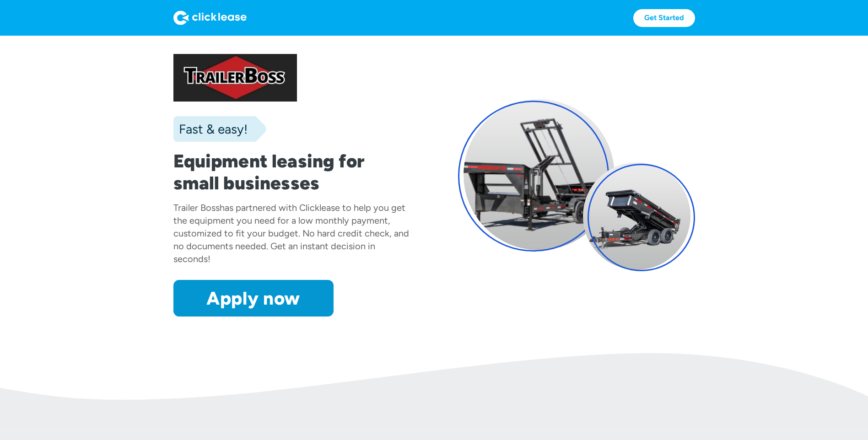 The height and width of the screenshot is (440, 868). Describe the element at coordinates (292, 172) in the screenshot. I see `h1: Equipment leasing for small businesses` at that location.